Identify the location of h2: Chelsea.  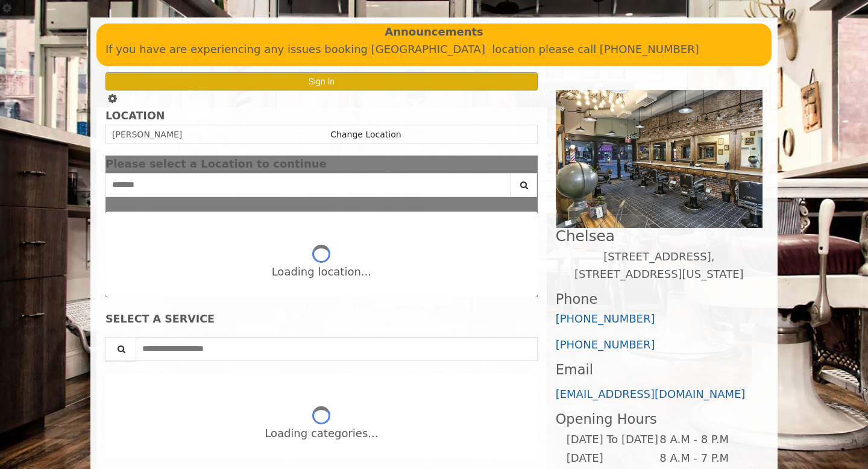
(659, 236).